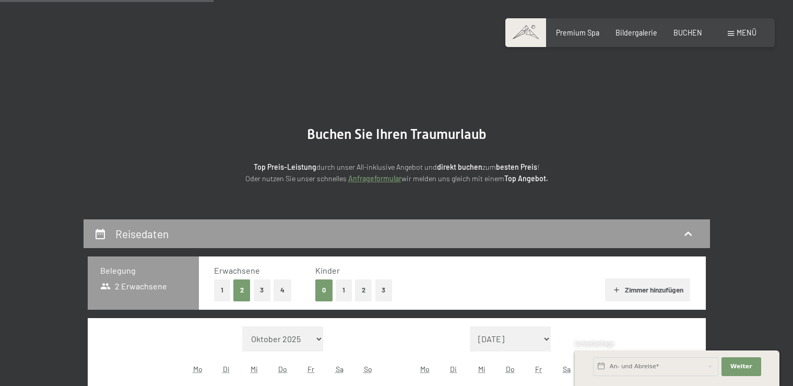  I want to click on span: Kinder, so click(327, 270).